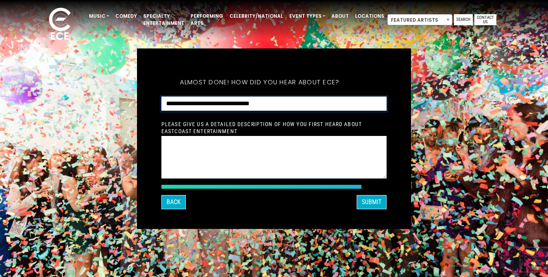 This screenshot has height=277, width=548. What do you see at coordinates (126, 16) in the screenshot?
I see `a: Comedy` at bounding box center [126, 16].